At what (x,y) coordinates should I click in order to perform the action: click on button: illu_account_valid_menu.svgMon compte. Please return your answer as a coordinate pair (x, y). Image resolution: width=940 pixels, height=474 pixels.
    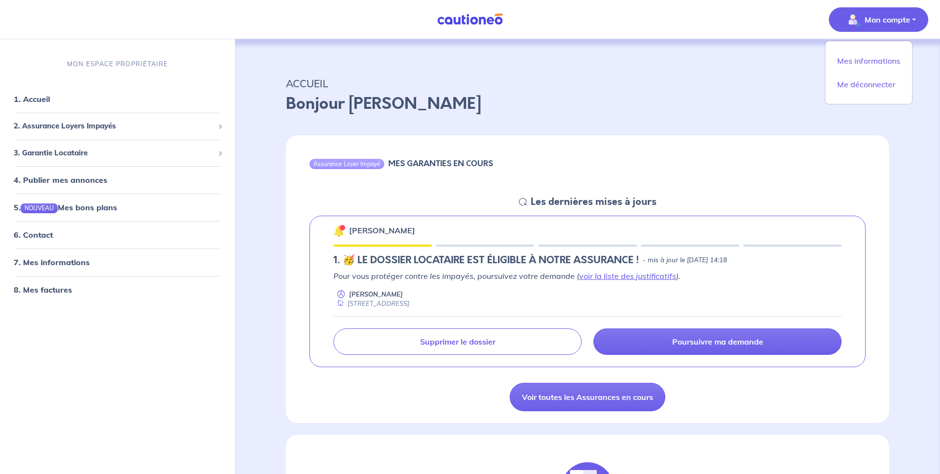
    Looking at the image, I should click on (879, 20).